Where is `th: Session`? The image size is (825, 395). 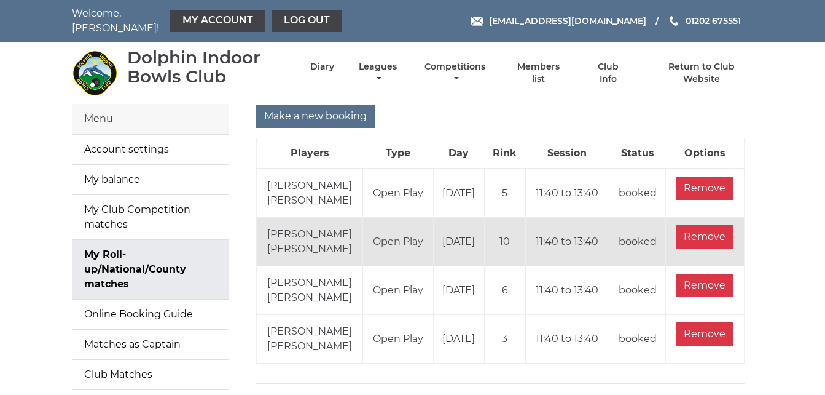
th: Session is located at coordinates (568, 154).